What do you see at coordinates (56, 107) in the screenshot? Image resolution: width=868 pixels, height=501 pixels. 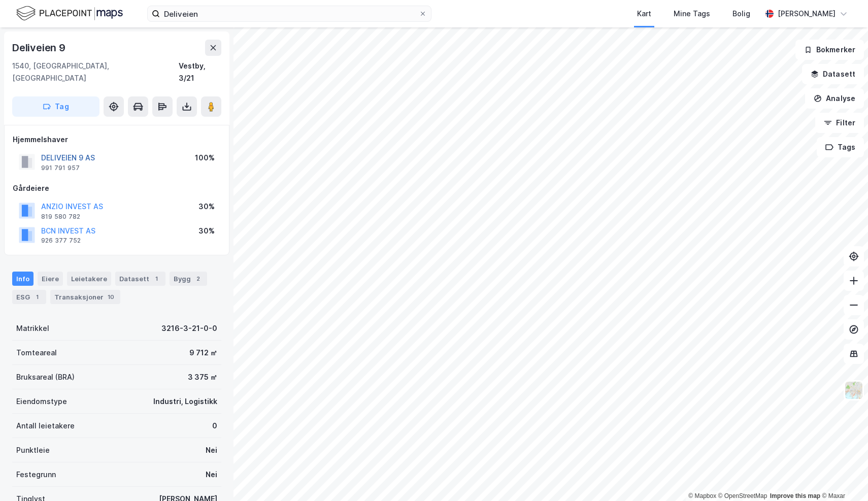 I see `button: Tag` at bounding box center [56, 107].